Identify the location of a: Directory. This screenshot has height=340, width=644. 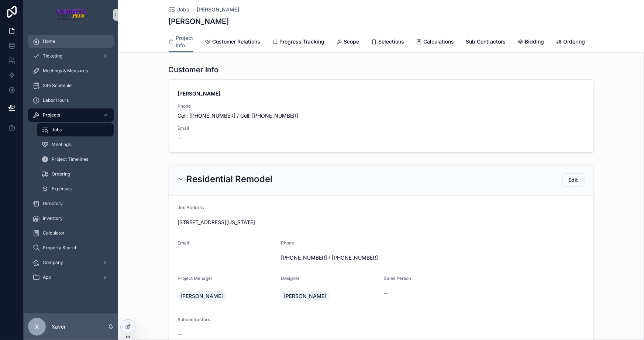
(71, 204).